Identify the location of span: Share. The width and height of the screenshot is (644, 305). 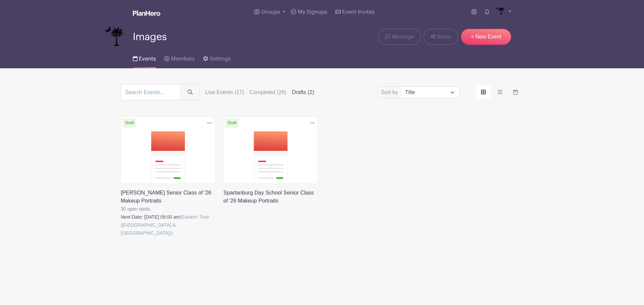
(444, 37).